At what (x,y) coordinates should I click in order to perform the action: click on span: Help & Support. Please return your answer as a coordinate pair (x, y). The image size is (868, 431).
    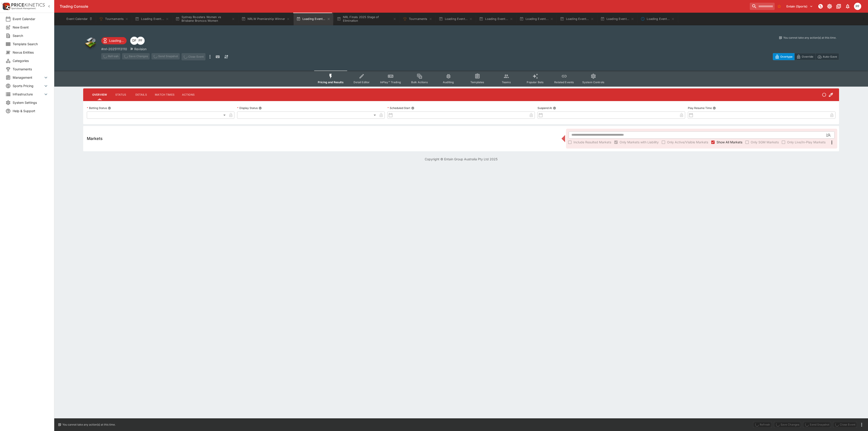
    Looking at the image, I should click on (30, 111).